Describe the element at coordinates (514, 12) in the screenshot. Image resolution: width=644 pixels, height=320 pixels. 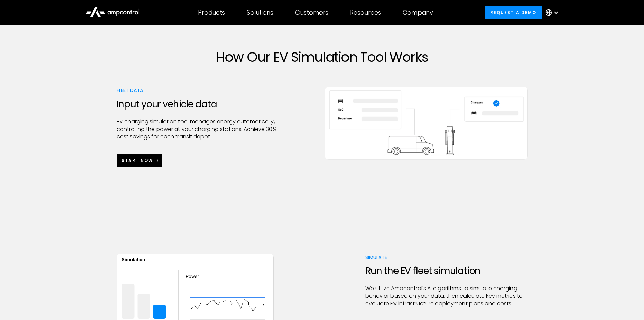
I see `a: Request a demo` at that location.